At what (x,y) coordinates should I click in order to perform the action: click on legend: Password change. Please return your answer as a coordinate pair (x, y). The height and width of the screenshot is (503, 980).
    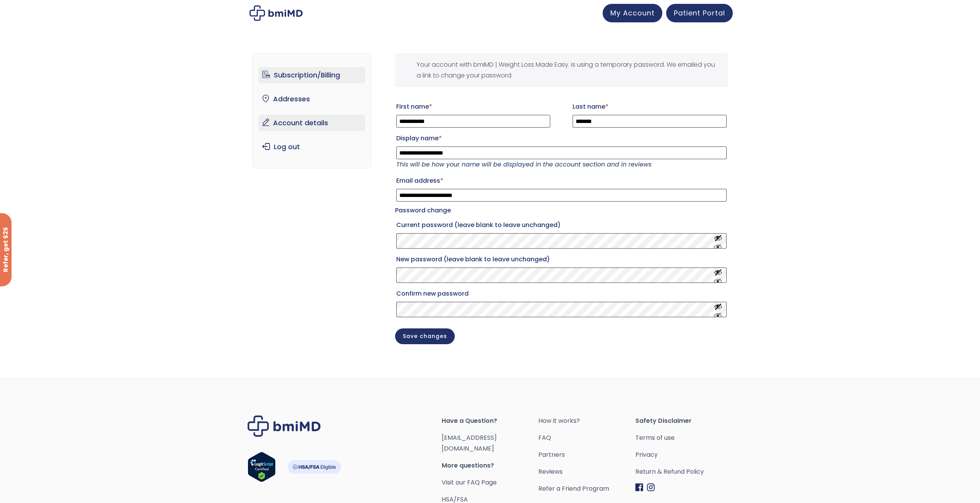
    Looking at the image, I should click on (422, 210).